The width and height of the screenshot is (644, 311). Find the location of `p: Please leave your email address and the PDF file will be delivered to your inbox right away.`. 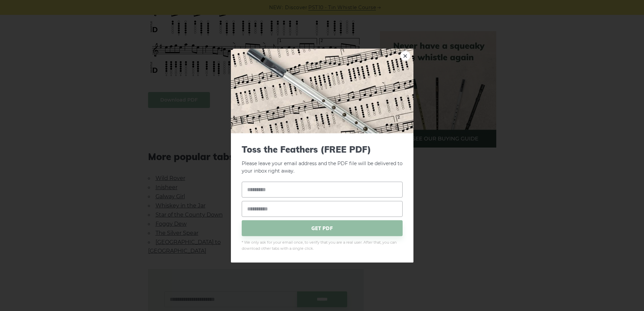

p: Please leave your email address and the PDF file will be delivered to your inbox right away. is located at coordinates (322, 159).